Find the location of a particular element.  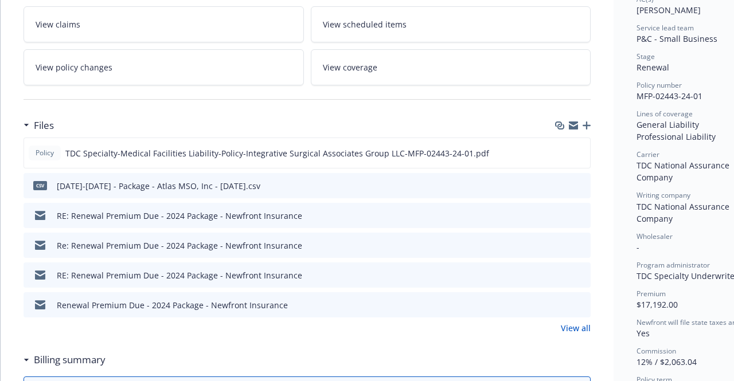

span: csv is located at coordinates (40, 185).